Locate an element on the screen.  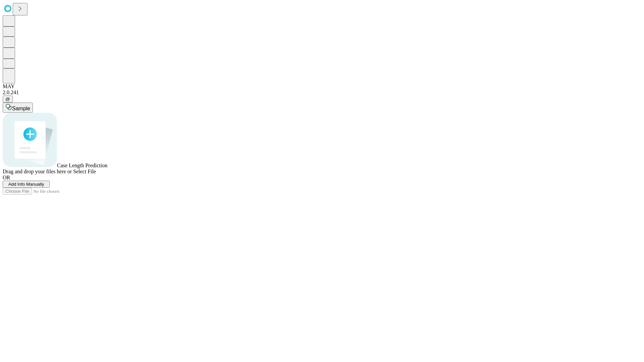
span: Case Length Prediction is located at coordinates (82, 165).